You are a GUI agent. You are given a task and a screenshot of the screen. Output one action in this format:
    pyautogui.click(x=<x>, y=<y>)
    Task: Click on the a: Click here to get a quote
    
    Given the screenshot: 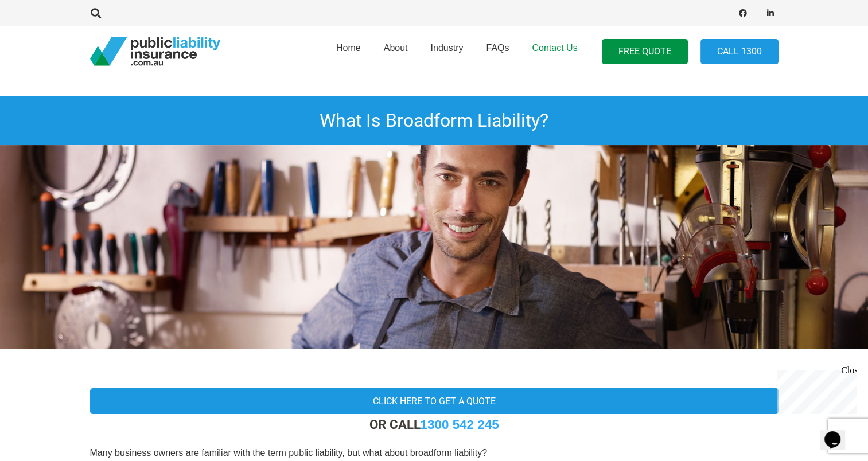 What is the action you would take?
    pyautogui.click(x=434, y=401)
    